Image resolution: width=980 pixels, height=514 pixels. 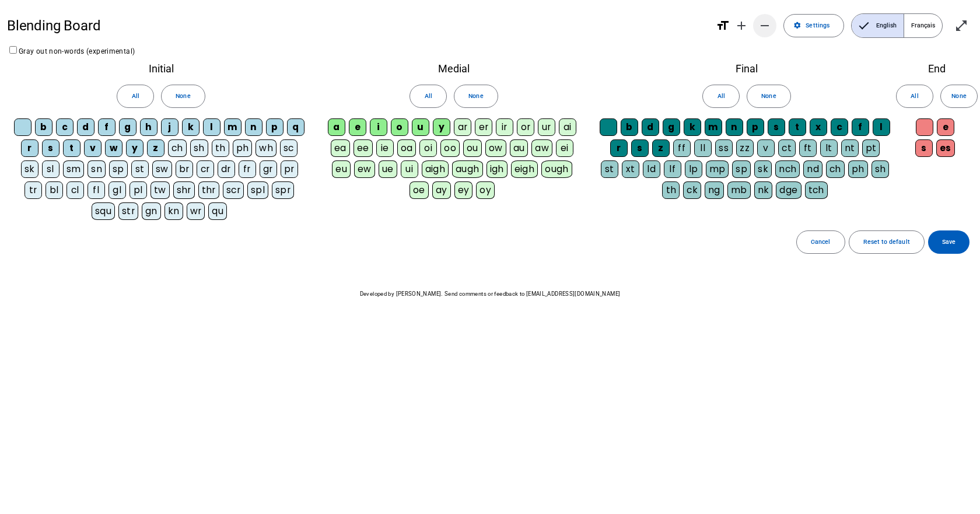 I want to click on div: ou, so click(x=472, y=148).